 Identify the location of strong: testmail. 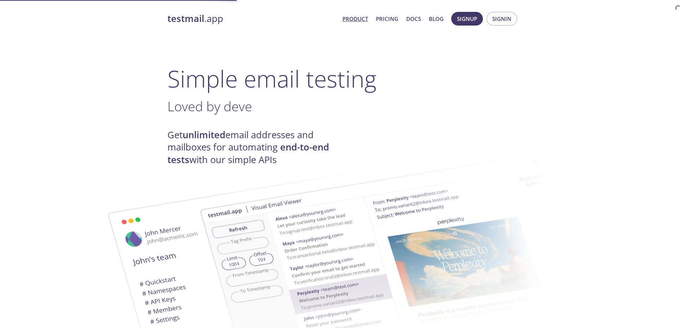
(186, 18).